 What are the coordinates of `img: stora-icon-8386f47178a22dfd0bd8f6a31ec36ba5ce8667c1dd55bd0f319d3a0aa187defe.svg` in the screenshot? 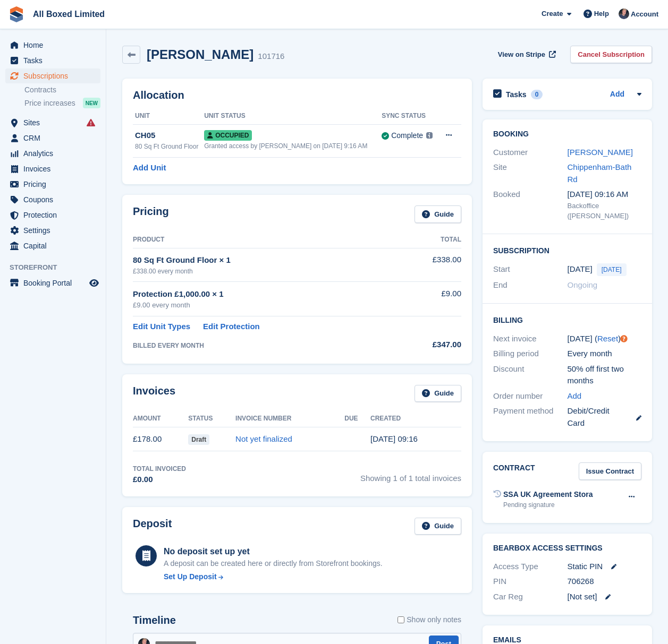 It's located at (16, 15).